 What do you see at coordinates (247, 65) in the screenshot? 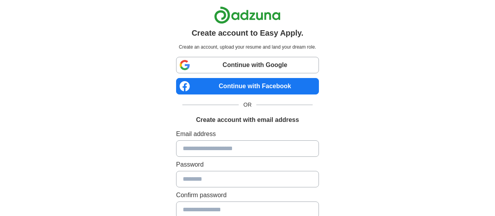
I see `a: Continue with Google` at bounding box center [247, 65].